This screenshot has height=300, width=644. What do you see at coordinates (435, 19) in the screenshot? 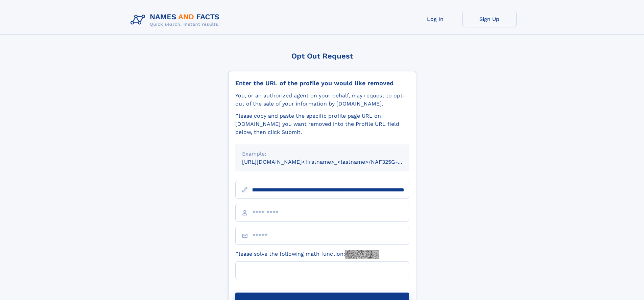
I see `a: Log In` at bounding box center [435, 19].